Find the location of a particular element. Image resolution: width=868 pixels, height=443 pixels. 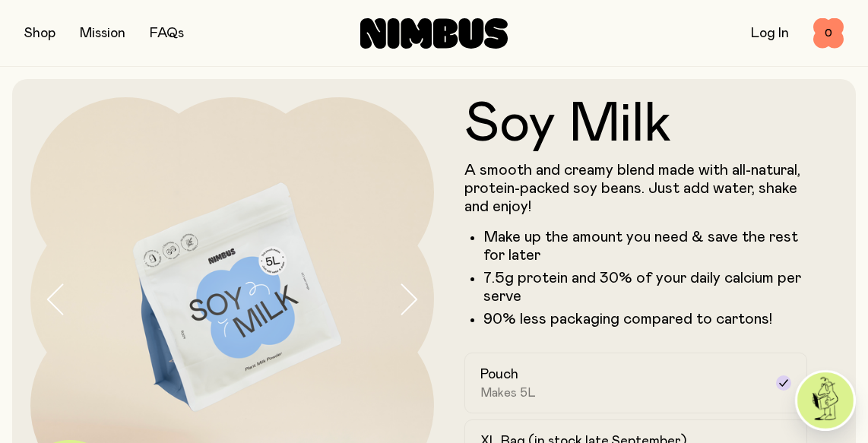

span: Makes 5L is located at coordinates (508, 393).